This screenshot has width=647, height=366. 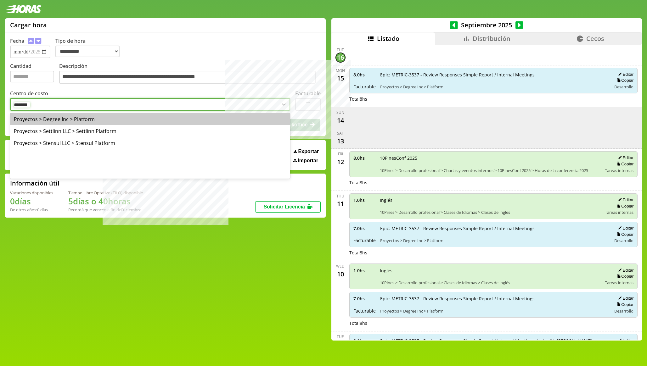 I want to click on span: 10Pines > Desarrollo profesional > Charlas y eventos internos > 10PinesConf 2025 > Horas de la co..., so click(x=490, y=171).